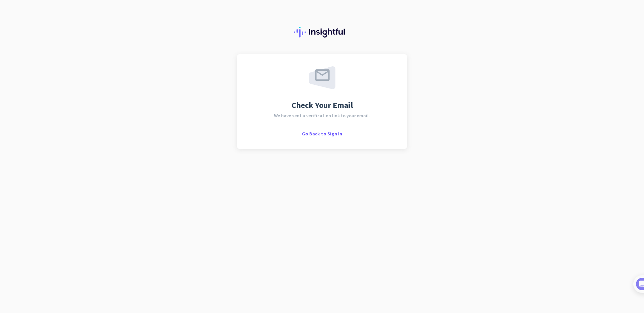  Describe the element at coordinates (322, 116) in the screenshot. I see `span: We have sent a verification link to your email.` at that location.